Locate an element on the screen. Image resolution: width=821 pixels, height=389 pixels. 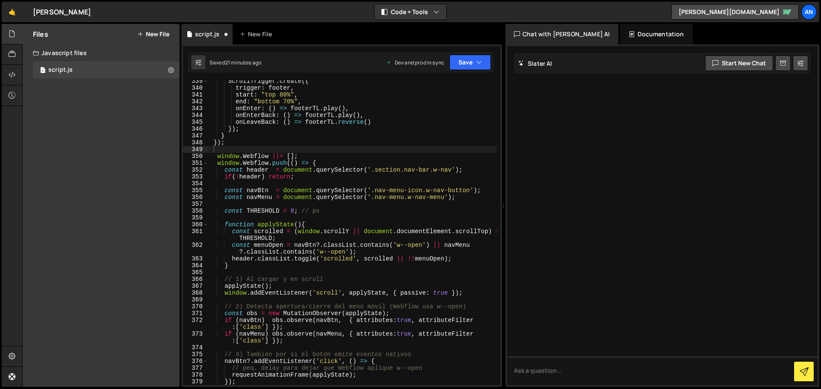
div: 368 is located at coordinates (195, 293).